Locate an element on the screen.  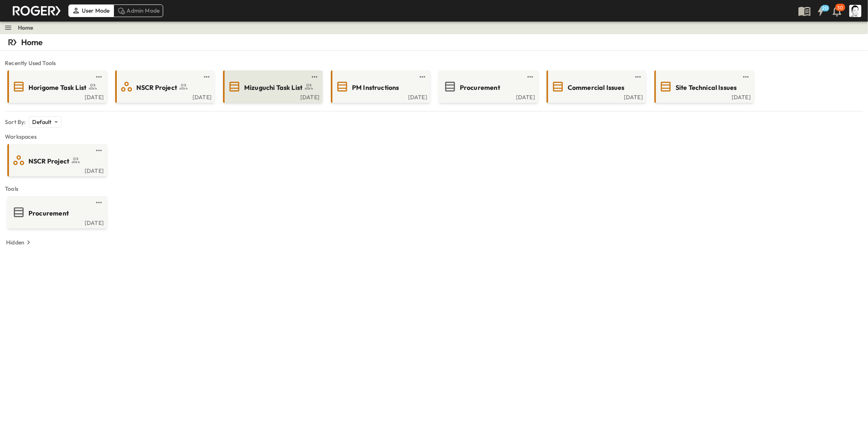
span: Tools is located at coordinates (434, 189).